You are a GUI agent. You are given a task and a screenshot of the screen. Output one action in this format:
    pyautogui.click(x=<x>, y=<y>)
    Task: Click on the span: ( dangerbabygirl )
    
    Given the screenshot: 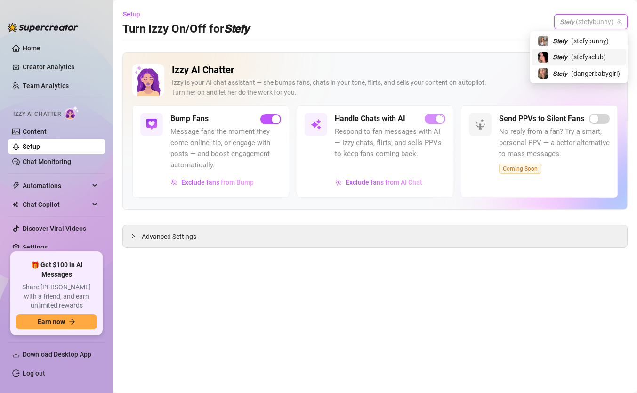 What is the action you would take?
    pyautogui.click(x=596, y=73)
    